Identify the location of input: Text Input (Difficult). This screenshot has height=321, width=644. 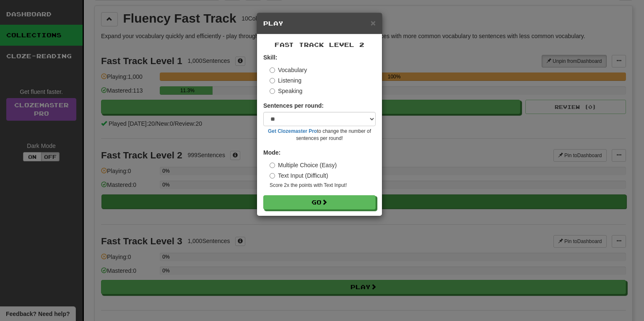
(272, 175).